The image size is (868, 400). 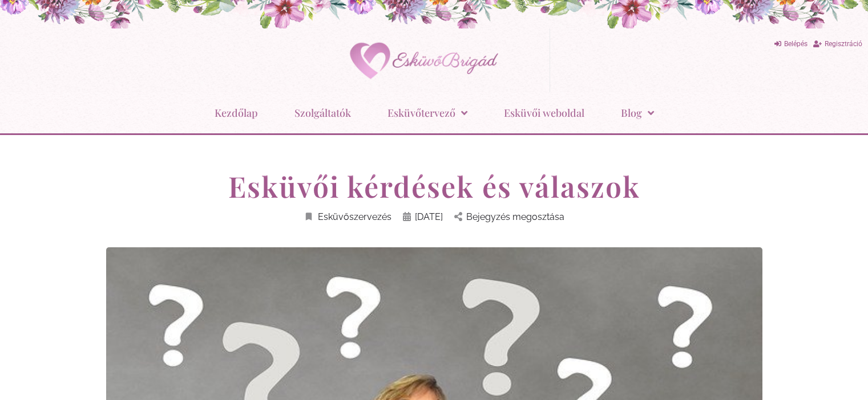 What do you see at coordinates (347, 217) in the screenshot?
I see `a: Esküvőszervezés` at bounding box center [347, 217].